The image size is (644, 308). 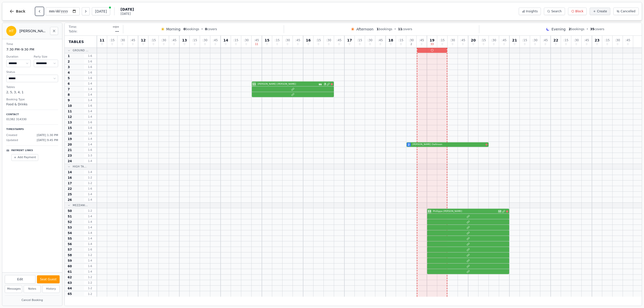 I want to click on span: 1, so click(x=69, y=56).